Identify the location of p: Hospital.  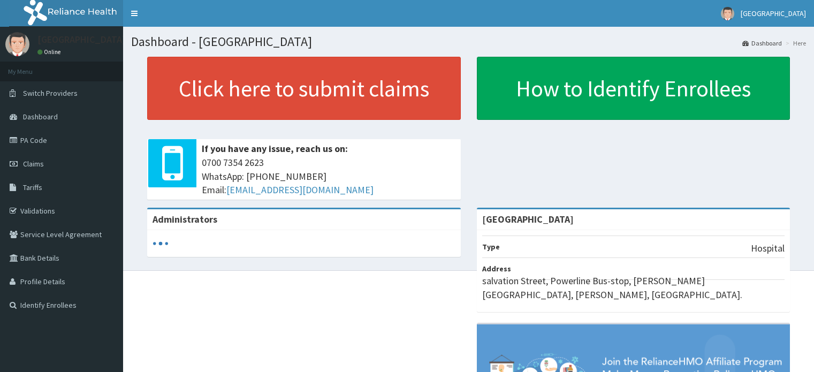
(767, 248).